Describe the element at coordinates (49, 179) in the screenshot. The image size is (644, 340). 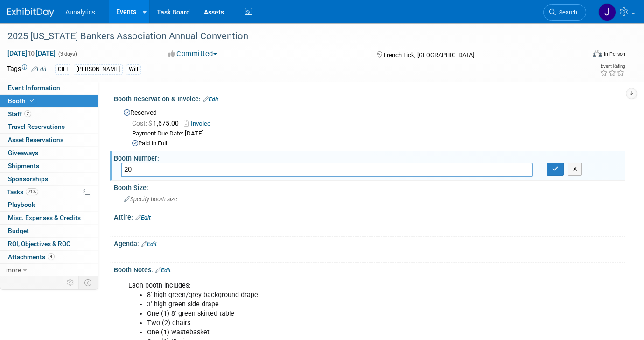
I see `a: Sponsorships` at that location.